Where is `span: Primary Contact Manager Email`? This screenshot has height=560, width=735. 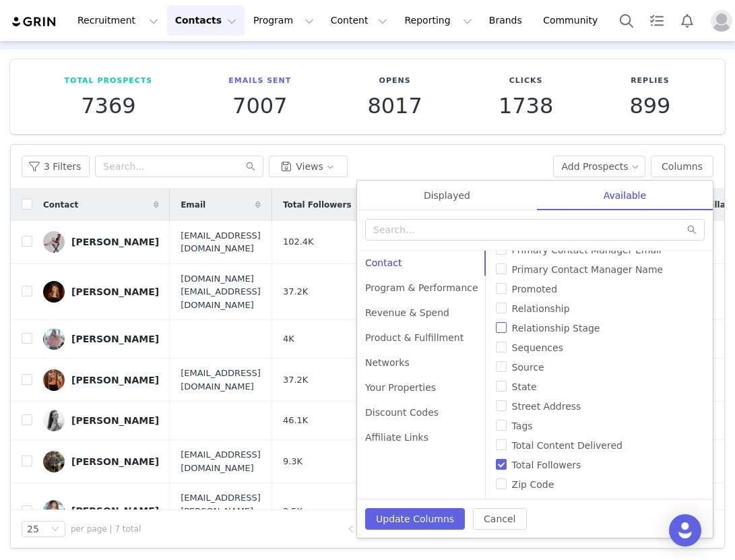
span: Primary Contact Manager Email is located at coordinates (587, 250).